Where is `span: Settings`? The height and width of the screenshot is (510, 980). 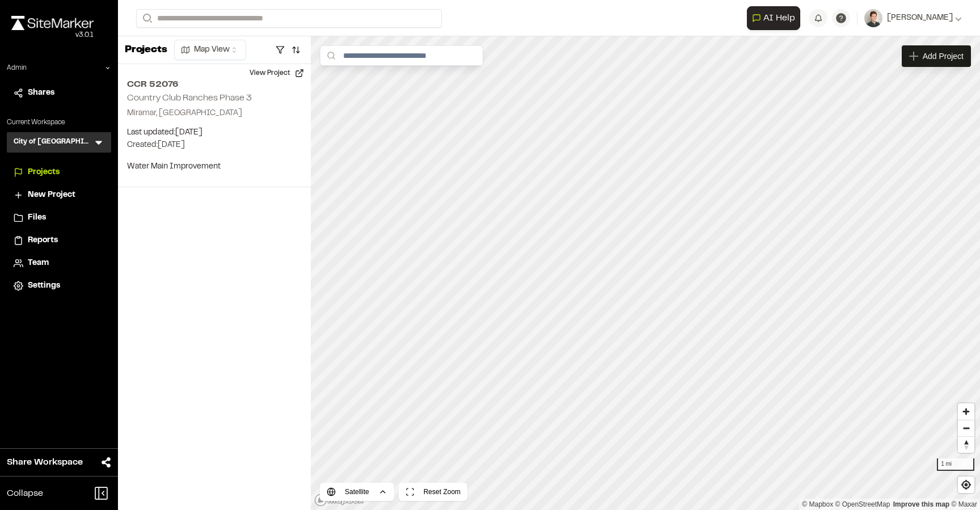 span: Settings is located at coordinates (43, 286).